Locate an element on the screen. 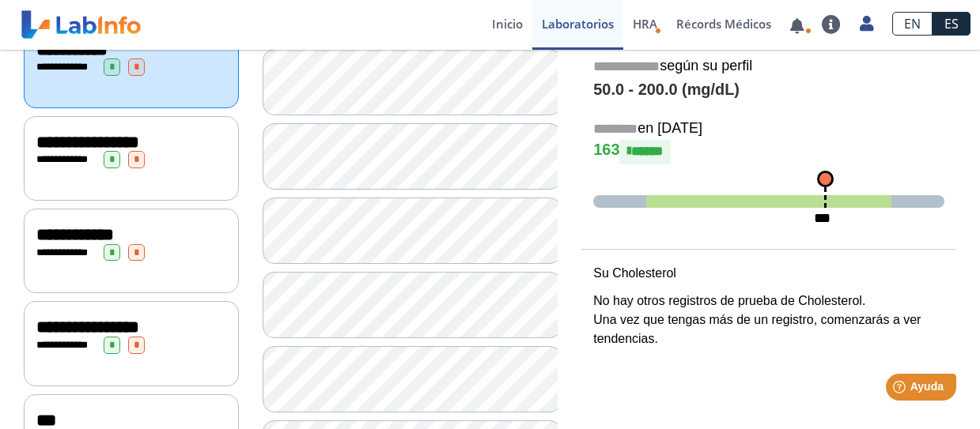 This screenshot has height=429, width=980. span: Ayuda is located at coordinates (88, 19).